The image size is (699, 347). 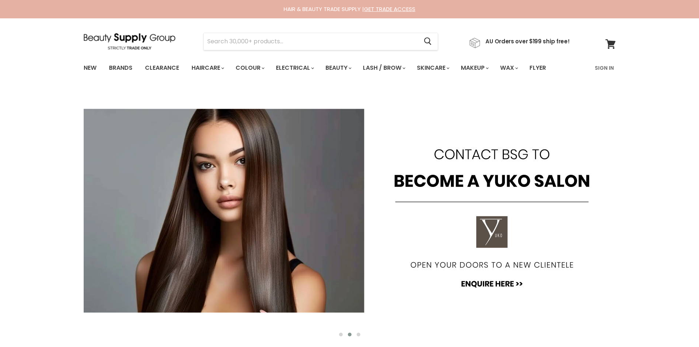 What do you see at coordinates (508, 68) in the screenshot?
I see `a: Wax` at bounding box center [508, 68].